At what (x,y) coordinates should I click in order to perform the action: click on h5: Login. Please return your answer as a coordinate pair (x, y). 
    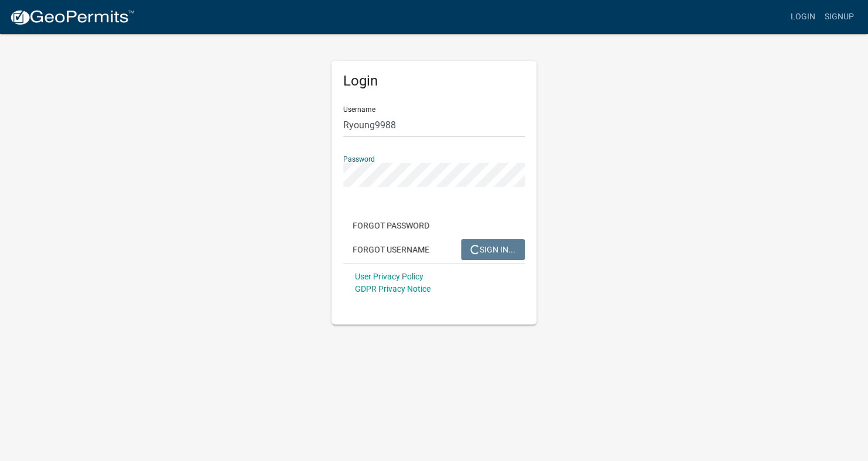
    Looking at the image, I should click on (434, 81).